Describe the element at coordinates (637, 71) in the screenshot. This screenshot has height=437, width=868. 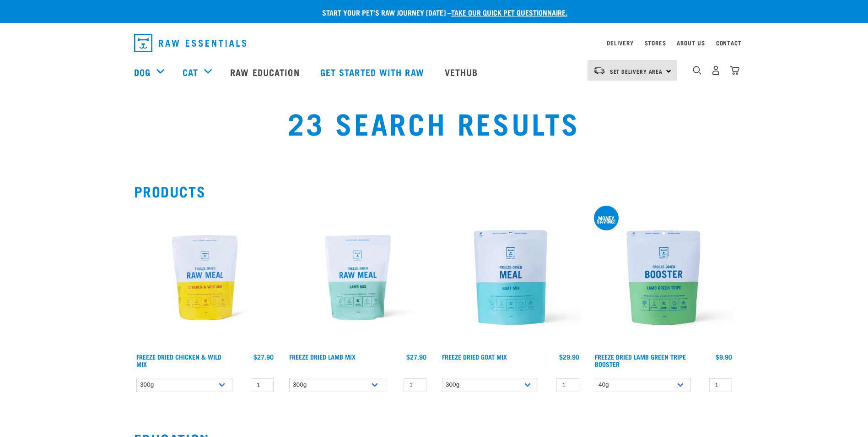
I see `span: Set Delivery Area` at that location.